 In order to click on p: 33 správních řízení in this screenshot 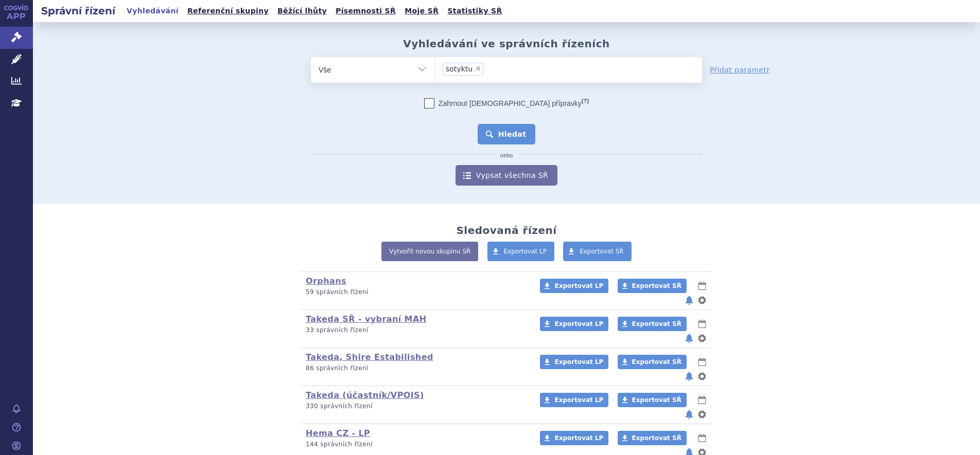, I will do `click(416, 330)`.